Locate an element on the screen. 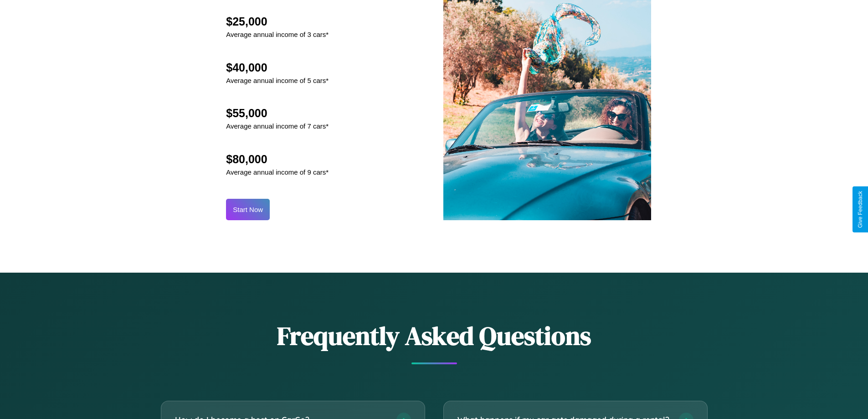  p: Average annual income of 3 cars* is located at coordinates (277, 34).